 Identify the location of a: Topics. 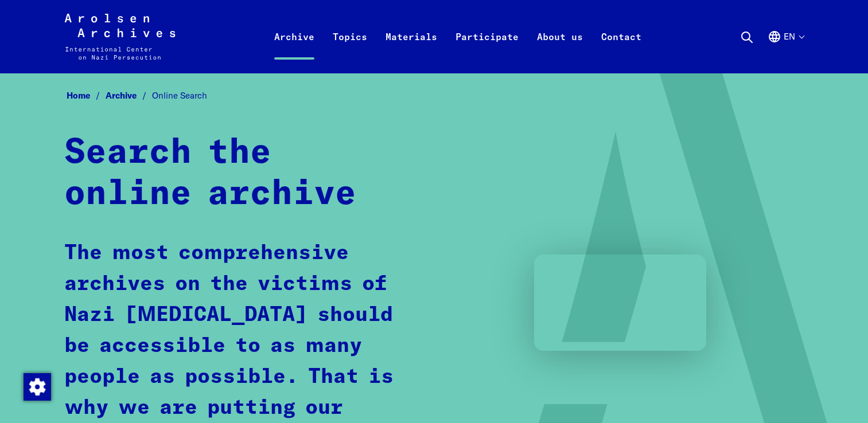
(350, 50).